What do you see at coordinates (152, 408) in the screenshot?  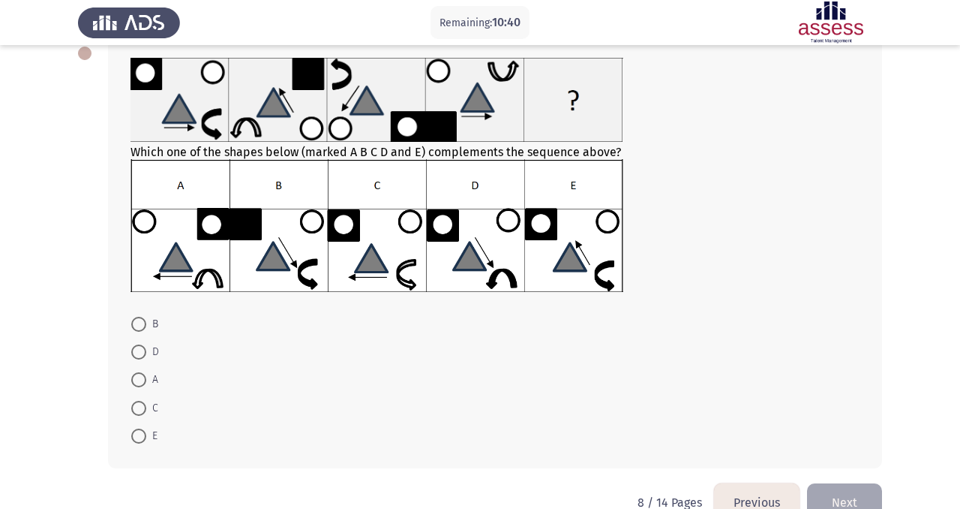 I see `span: C` at bounding box center [152, 408].